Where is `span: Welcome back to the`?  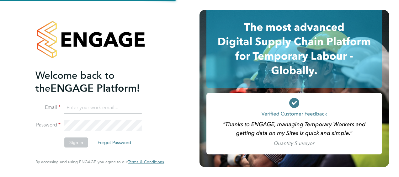 span: Welcome back to the is located at coordinates (75, 82).